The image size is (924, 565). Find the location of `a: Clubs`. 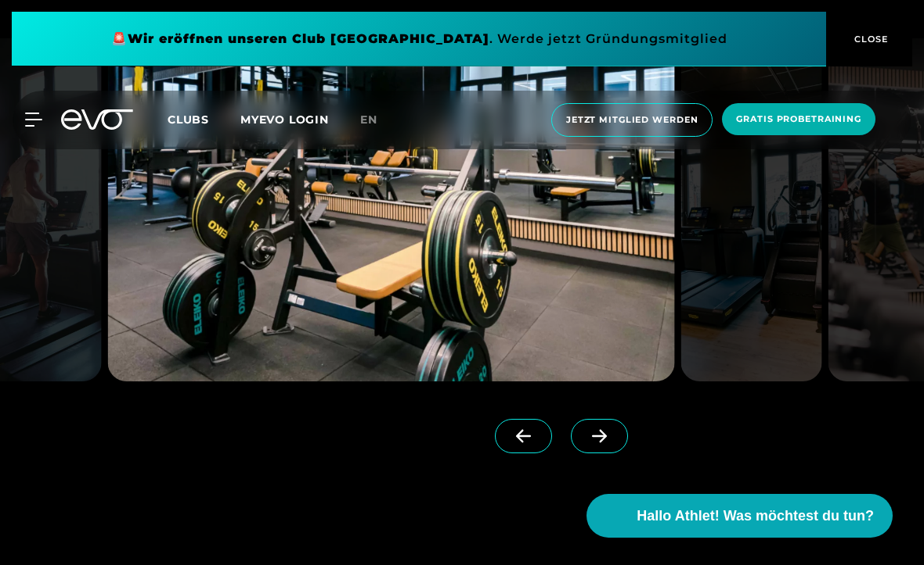

a: Clubs is located at coordinates (204, 119).